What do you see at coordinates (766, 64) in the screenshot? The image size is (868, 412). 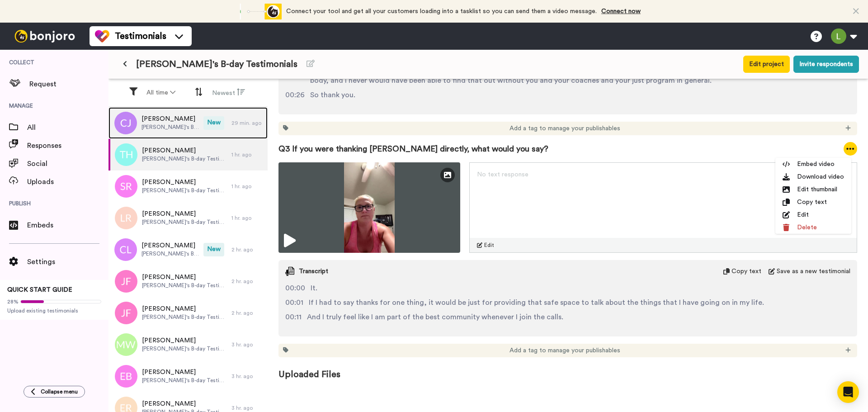 I see `a: Edit project` at bounding box center [766, 64].